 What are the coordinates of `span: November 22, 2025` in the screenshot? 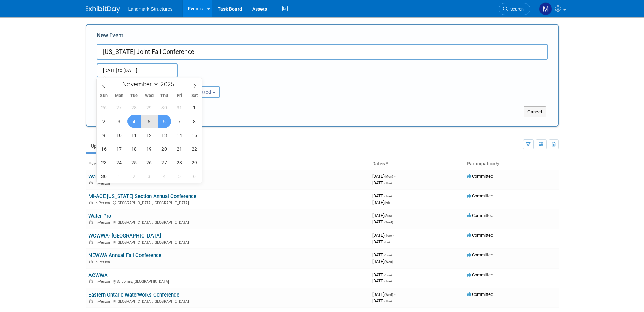 It's located at (194, 149).